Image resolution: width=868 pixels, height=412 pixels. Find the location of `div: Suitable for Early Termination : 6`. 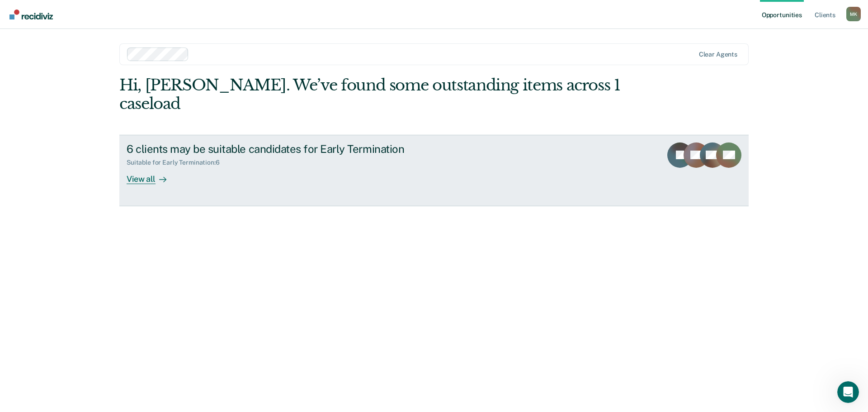

div: Suitable for Early Termination : 6 is located at coordinates (177, 162).